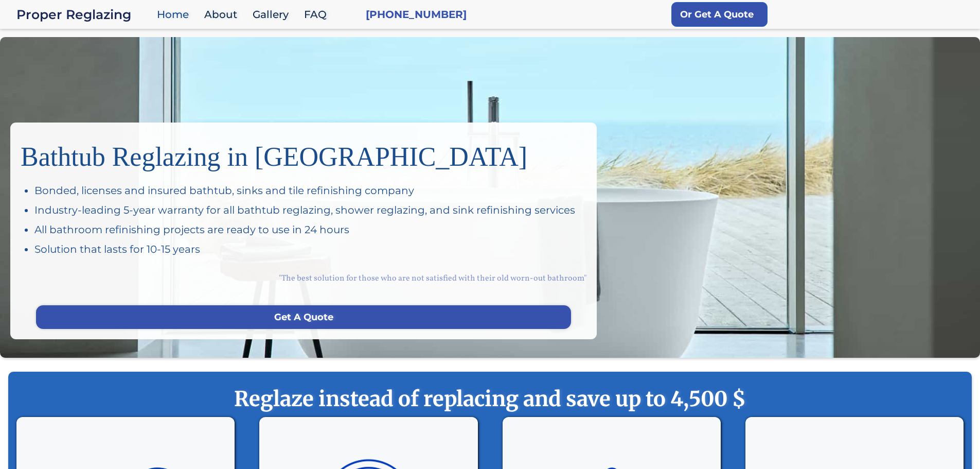 The height and width of the screenshot is (469, 980). Describe the element at coordinates (311, 210) in the screenshot. I see `div: Industry-leading 5-year warranty for all bathtub reglazing, shower reglazing, and sink refinishin...` at that location.